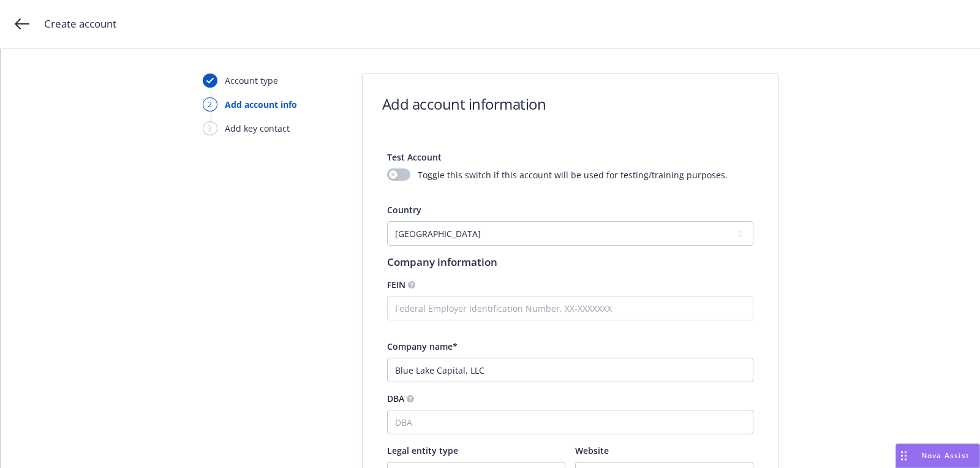 This screenshot has height=468, width=980. Describe the element at coordinates (570, 370) in the screenshot. I see `input: Company name` at that location.